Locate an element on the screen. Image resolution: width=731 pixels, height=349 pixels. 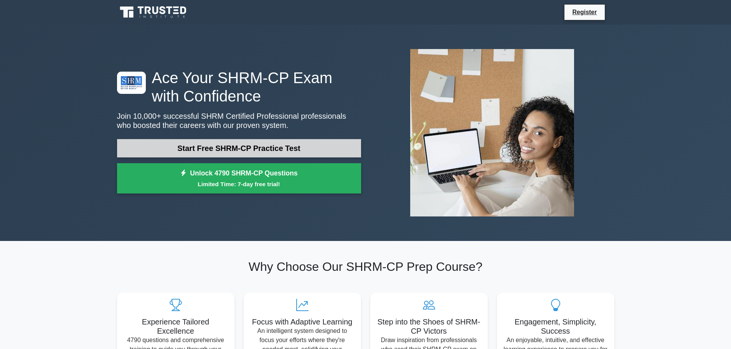
a: Register is located at coordinates (584, 12).